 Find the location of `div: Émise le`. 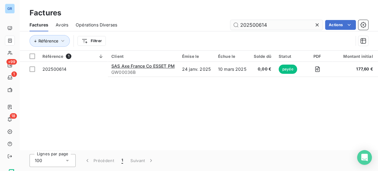

div: Émise le is located at coordinates (196, 56).